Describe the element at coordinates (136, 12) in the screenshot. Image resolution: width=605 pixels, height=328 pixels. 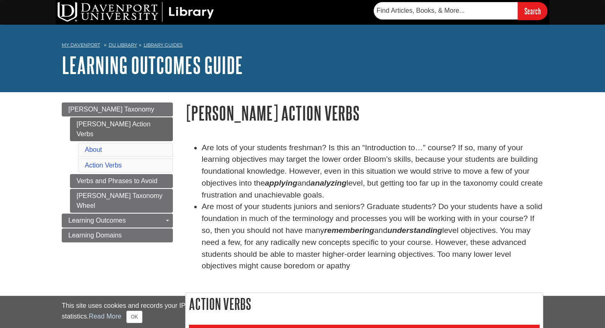
I see `img: DU Library` at that location.